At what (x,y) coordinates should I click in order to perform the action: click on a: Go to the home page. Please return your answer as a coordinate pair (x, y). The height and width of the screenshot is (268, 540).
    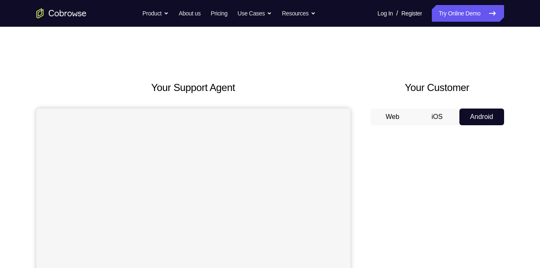
    Looking at the image, I should click on (61, 13).